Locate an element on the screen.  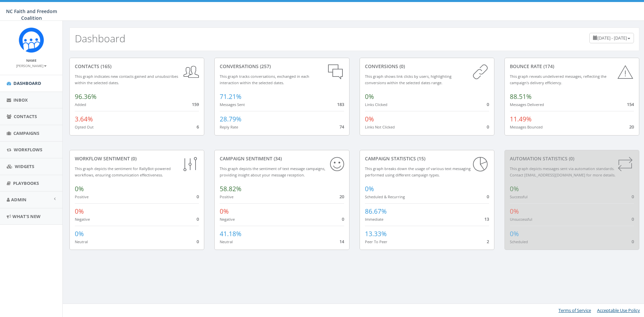
div: conversions is located at coordinates (427, 66).